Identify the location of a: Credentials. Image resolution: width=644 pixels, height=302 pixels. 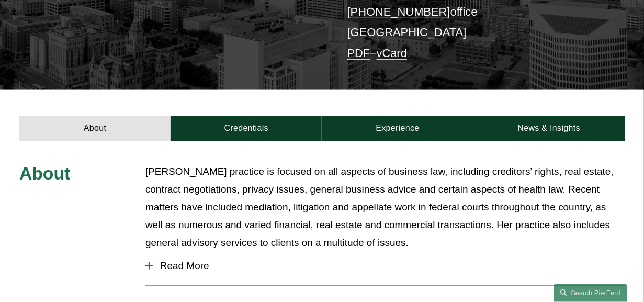
(246, 129).